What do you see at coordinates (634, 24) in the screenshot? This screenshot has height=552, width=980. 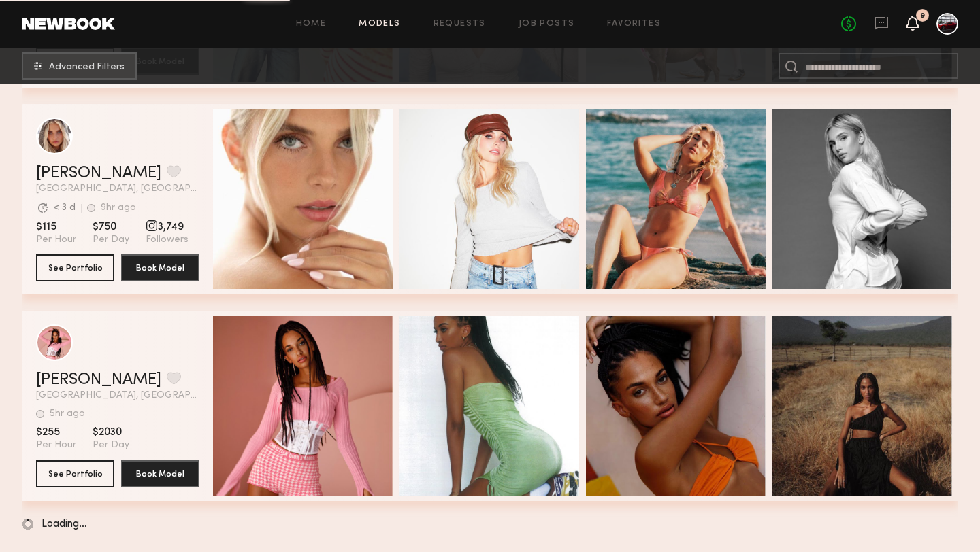 I see `a: Favorites` at bounding box center [634, 24].